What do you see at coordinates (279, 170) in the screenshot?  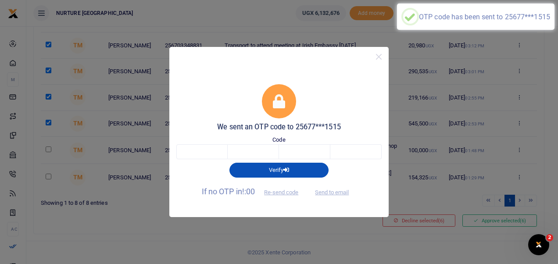 I see `button: Verify` at bounding box center [279, 170].